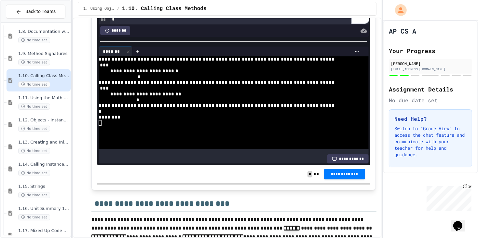  What do you see at coordinates (430, 119) in the screenshot?
I see `h3: Need Help?` at bounding box center [430, 119].